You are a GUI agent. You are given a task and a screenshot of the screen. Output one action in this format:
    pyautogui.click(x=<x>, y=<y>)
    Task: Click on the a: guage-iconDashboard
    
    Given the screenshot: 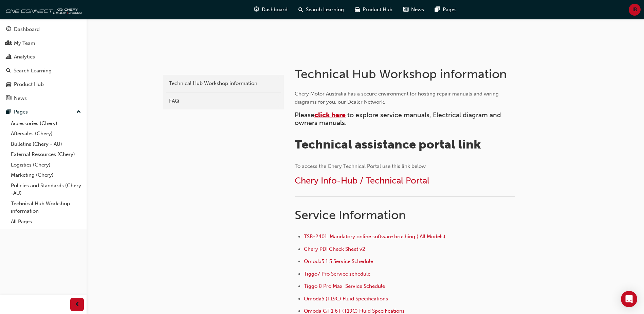 What is the action you would take?
    pyautogui.click(x=270, y=10)
    